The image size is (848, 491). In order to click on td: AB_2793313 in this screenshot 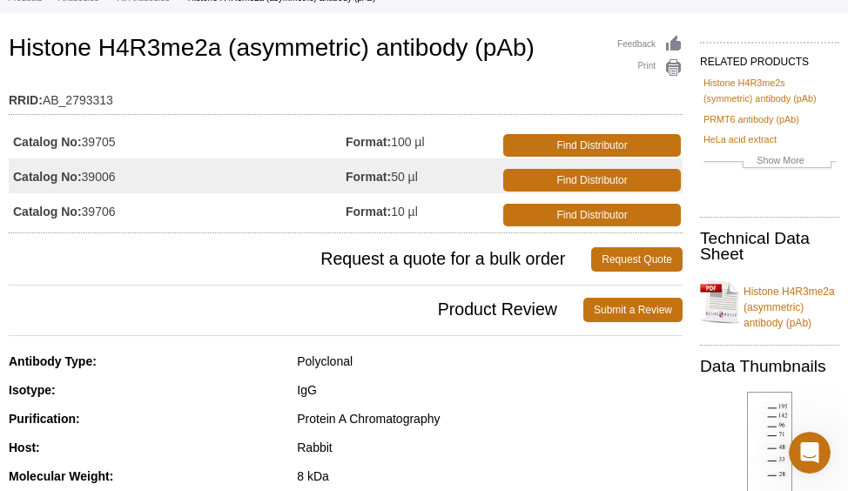, I will do `click(346, 96)`.